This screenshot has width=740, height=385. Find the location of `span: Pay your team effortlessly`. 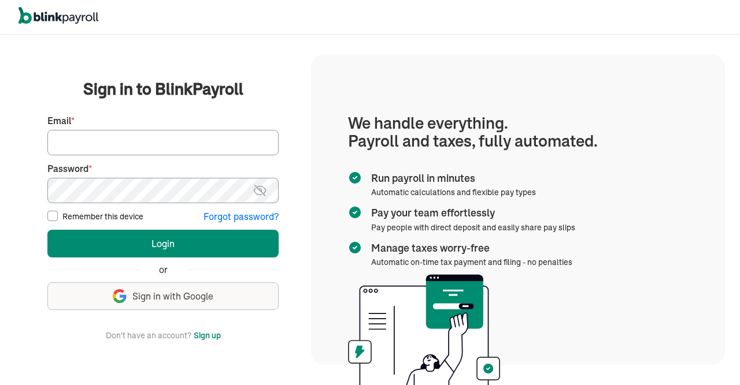

span: Pay your team effortlessly is located at coordinates (470, 213).